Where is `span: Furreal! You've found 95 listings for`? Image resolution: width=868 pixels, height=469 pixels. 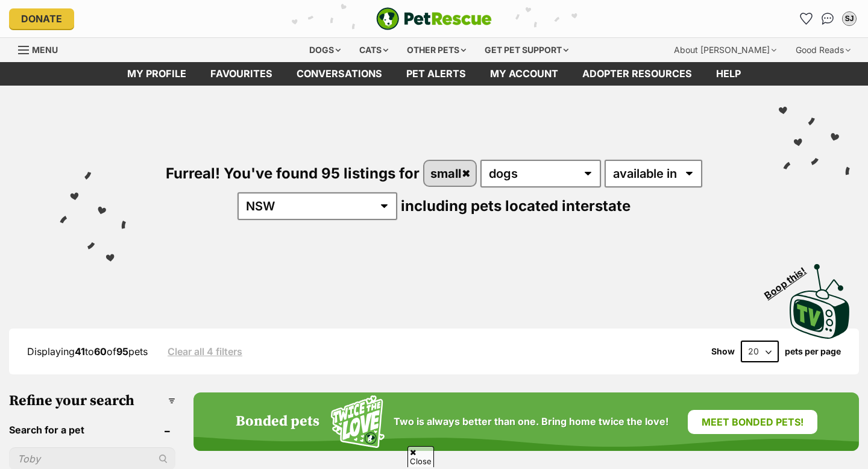 span: Furreal! You've found 95 listings for is located at coordinates (292, 173).